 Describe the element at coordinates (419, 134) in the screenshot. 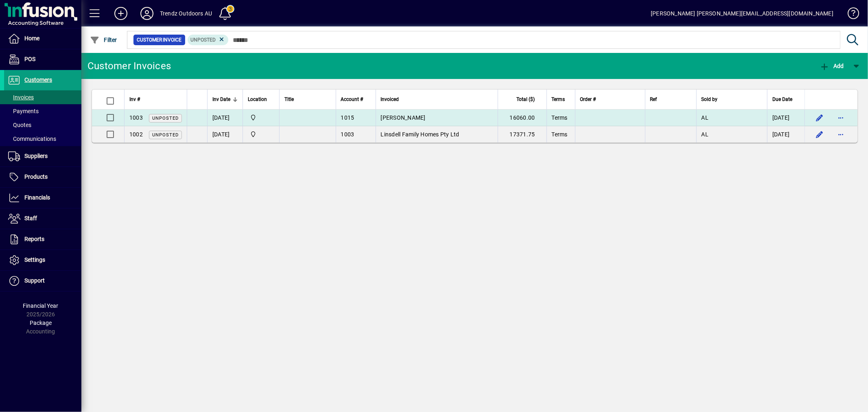

I see `span: Linsdell Family Homes Pty Ltd` at that location.